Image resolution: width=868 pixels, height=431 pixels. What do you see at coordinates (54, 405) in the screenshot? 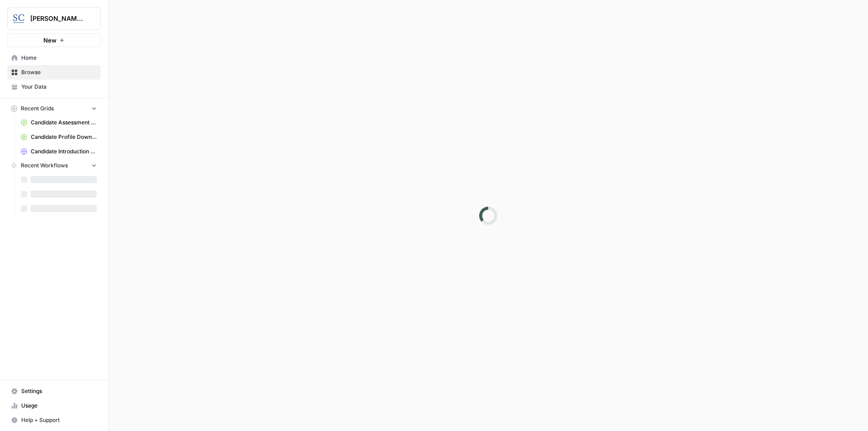
I see `a: Usage` at bounding box center [54, 405].